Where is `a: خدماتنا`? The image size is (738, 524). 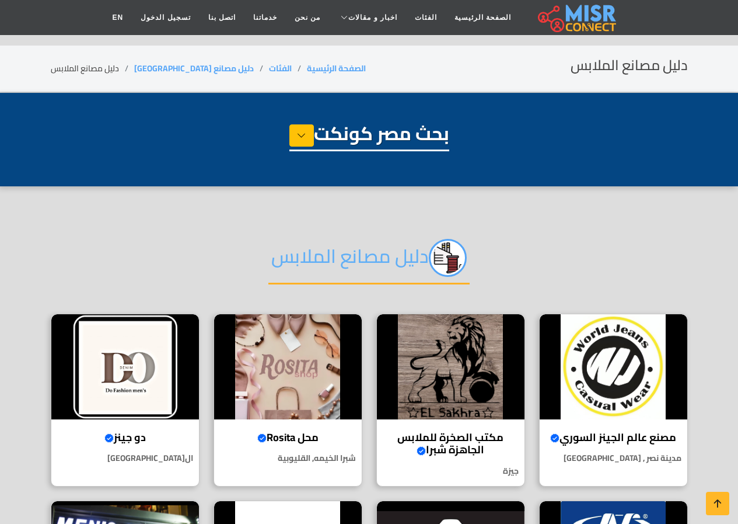
a: خدماتنا is located at coordinates (265, 18).